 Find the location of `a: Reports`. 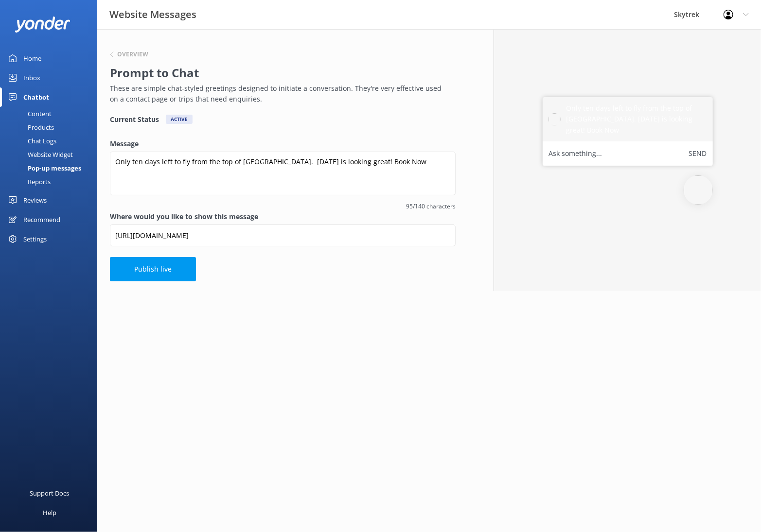

a: Reports is located at coordinates (52, 182).